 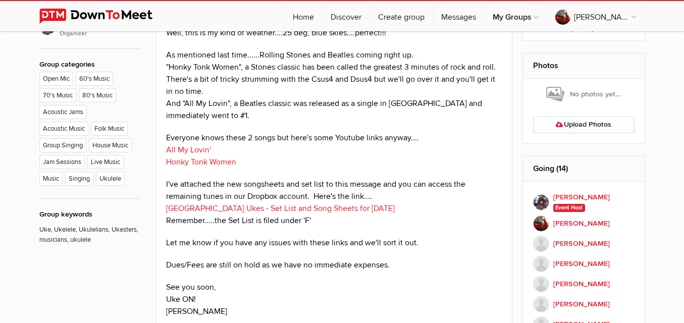 What do you see at coordinates (346, 16) in the screenshot?
I see `a: Discover` at bounding box center [346, 16].